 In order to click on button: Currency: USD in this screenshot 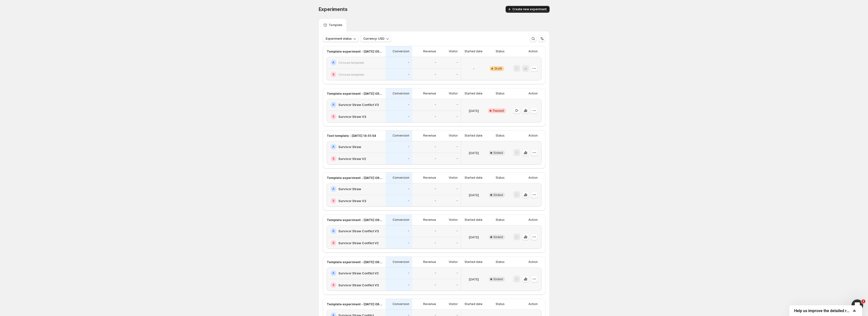, I will do `click(376, 39)`.